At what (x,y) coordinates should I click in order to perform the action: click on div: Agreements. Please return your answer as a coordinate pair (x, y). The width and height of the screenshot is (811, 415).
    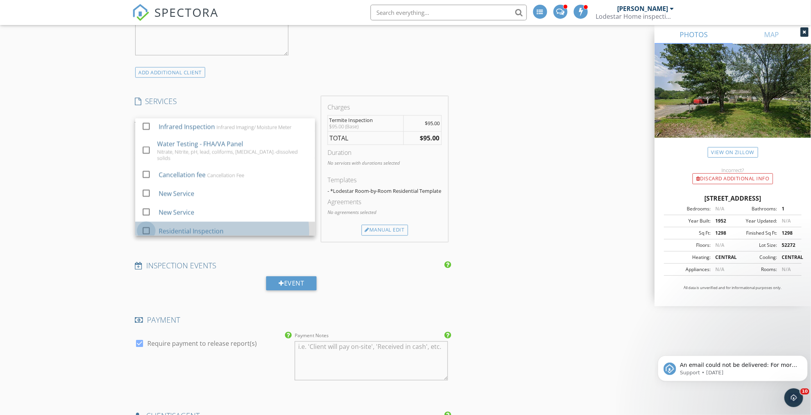
    Looking at the image, I should click on (384, 202).